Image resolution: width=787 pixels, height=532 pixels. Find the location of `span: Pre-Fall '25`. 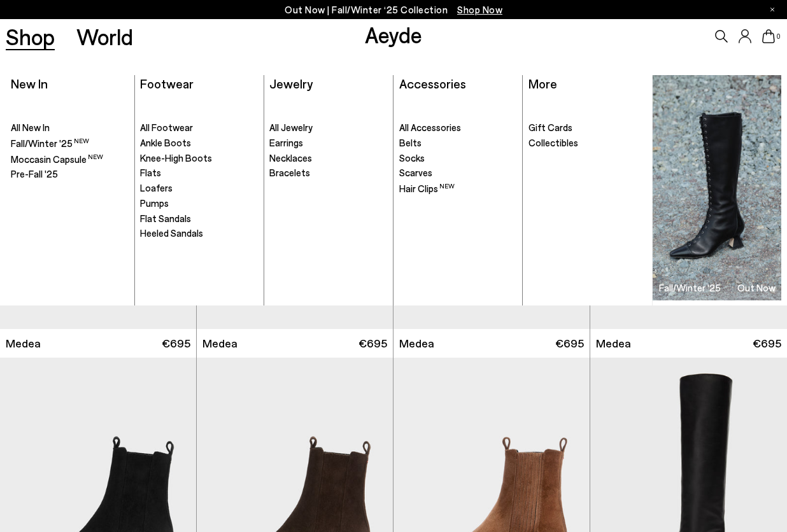

span: Pre-Fall '25 is located at coordinates (34, 174).